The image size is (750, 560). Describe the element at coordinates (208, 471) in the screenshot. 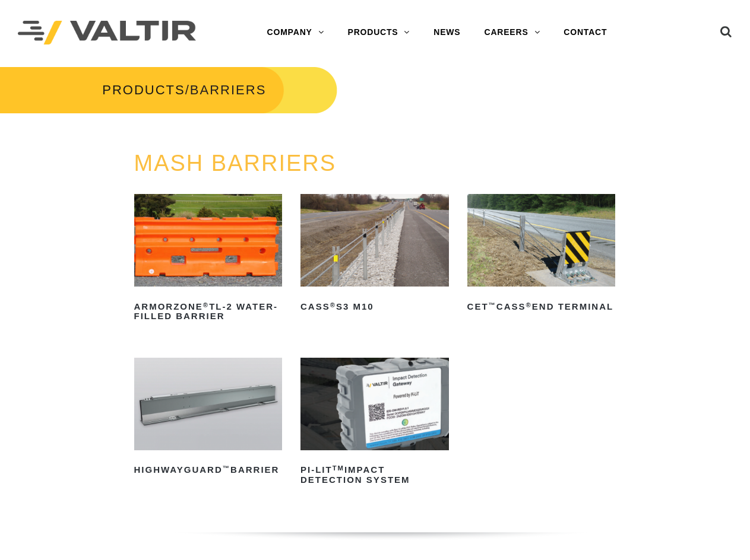

I see `h2: HighwayGuard Barrier` at that location.